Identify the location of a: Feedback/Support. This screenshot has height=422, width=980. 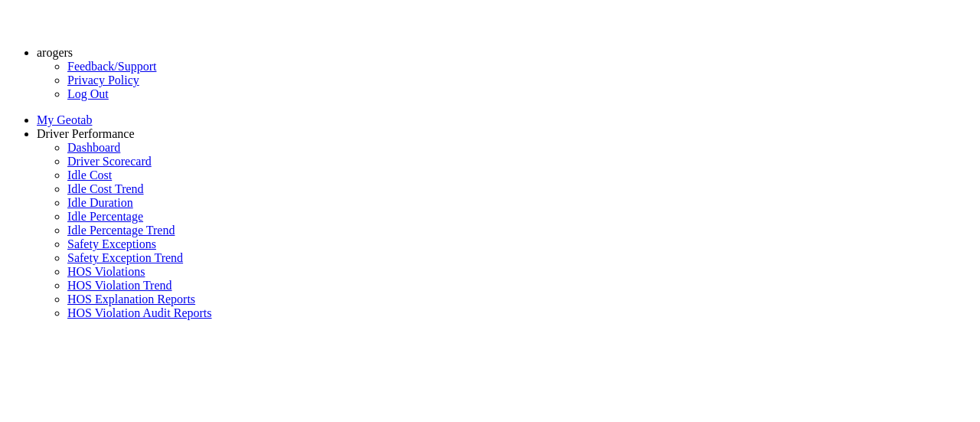
(112, 66).